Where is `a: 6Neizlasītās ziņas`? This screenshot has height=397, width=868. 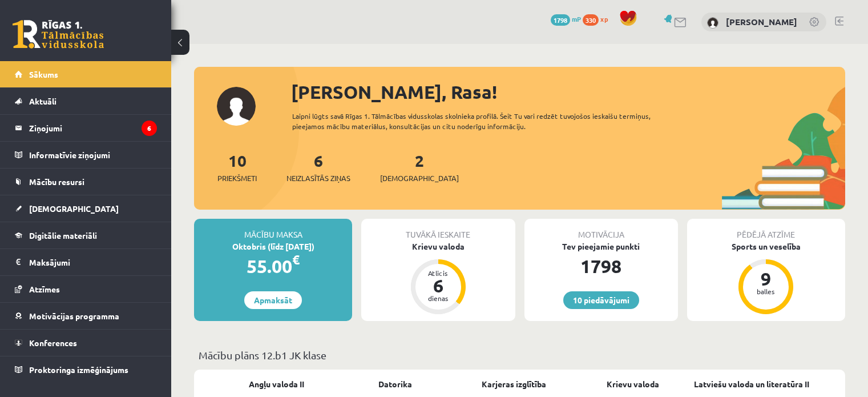
a: 6Neizlasītās ziņas is located at coordinates (318, 167).